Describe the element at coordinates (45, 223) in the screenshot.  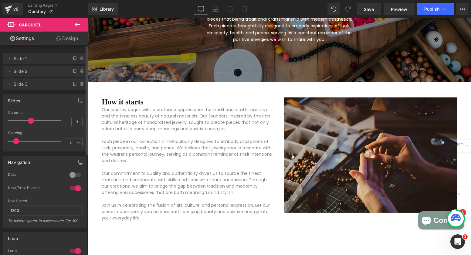
I see `div: Transition speed. in miliseconds. Eg: 300` at that location.